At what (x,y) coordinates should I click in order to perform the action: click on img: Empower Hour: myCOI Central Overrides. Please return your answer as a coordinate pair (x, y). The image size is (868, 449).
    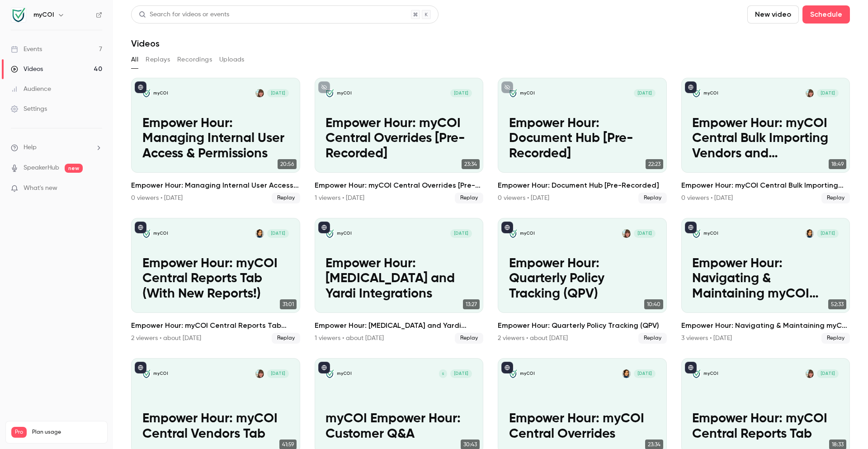
    Looking at the image, I should click on (513, 374).